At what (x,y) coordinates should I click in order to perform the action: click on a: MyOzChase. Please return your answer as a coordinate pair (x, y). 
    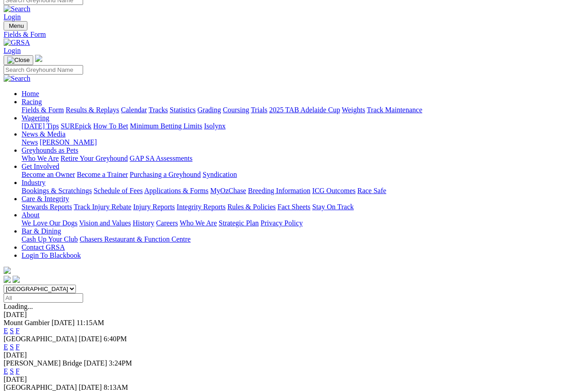
    Looking at the image, I should click on (229, 190).